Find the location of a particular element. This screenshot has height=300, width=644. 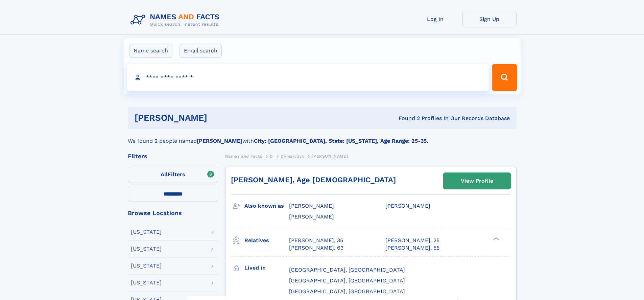

h3: Relatives is located at coordinates (267, 241).